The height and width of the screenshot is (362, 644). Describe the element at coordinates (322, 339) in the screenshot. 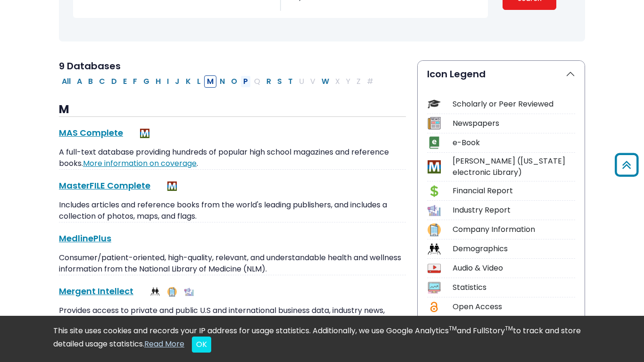

I see `div: This site uses cookies and records your IP address for usage statistics. Additionally, we use Goo...` at that location.